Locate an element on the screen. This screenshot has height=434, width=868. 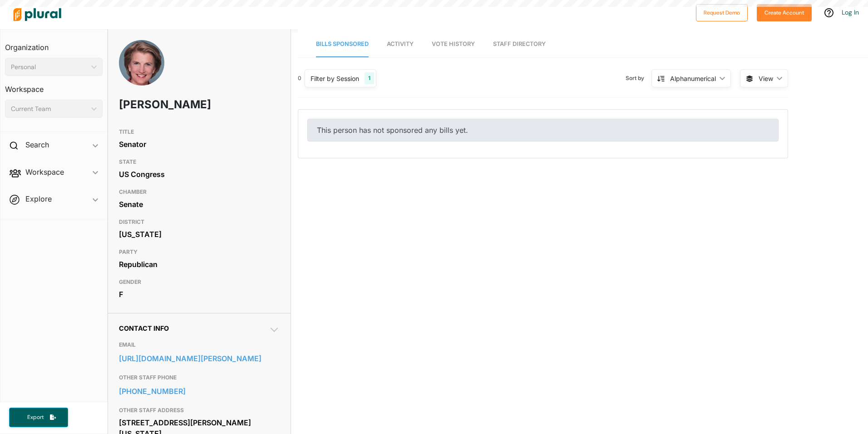
h3: TITLE is located at coordinates (200, 132).